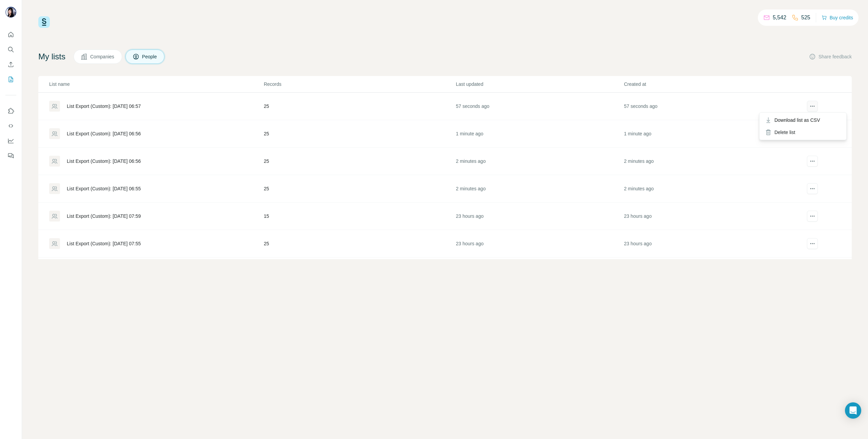 The width and height of the screenshot is (868, 439). Describe the element at coordinates (797, 120) in the screenshot. I see `span: Download list as CSV` at that location.